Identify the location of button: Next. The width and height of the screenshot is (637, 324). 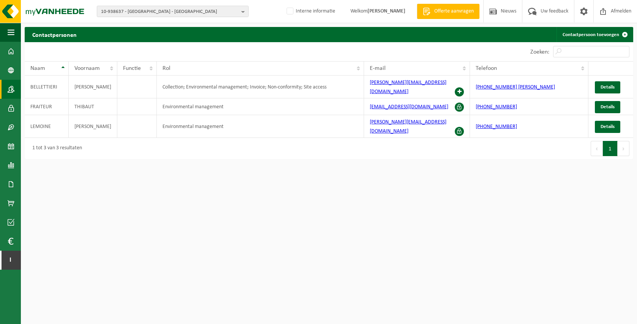
(623, 148).